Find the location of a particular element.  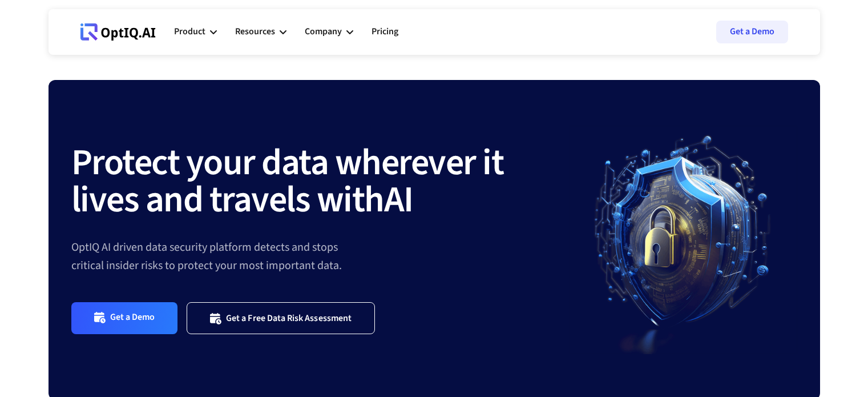

a: Get a Free Data Risk Assessment is located at coordinates (281, 318).